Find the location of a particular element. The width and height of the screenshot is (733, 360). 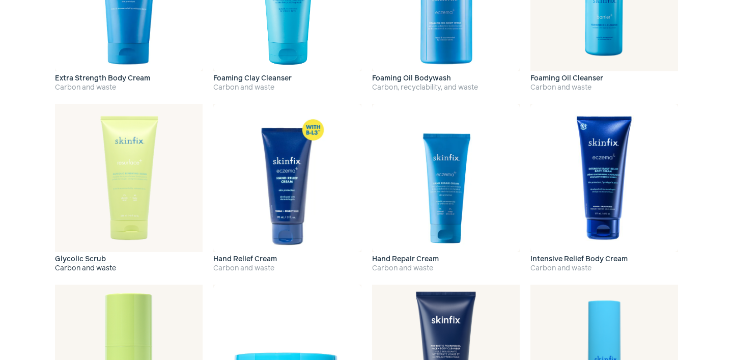

span: Glycolic Scrub is located at coordinates (83, 259).